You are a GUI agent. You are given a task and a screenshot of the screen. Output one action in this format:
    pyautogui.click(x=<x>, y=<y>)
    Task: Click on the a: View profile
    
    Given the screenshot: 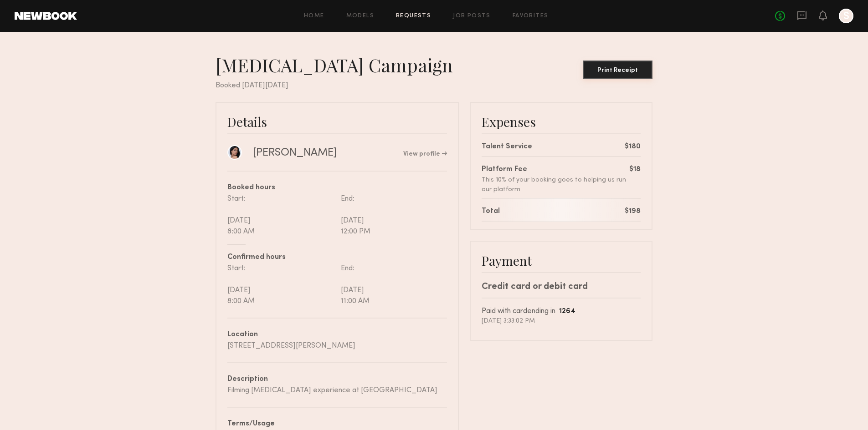 What is the action you would take?
    pyautogui.click(x=425, y=154)
    